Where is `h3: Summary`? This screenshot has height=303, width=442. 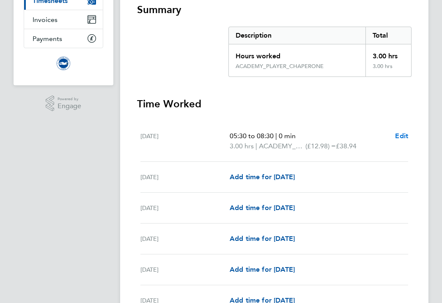 h3: Summary is located at coordinates (274, 10).